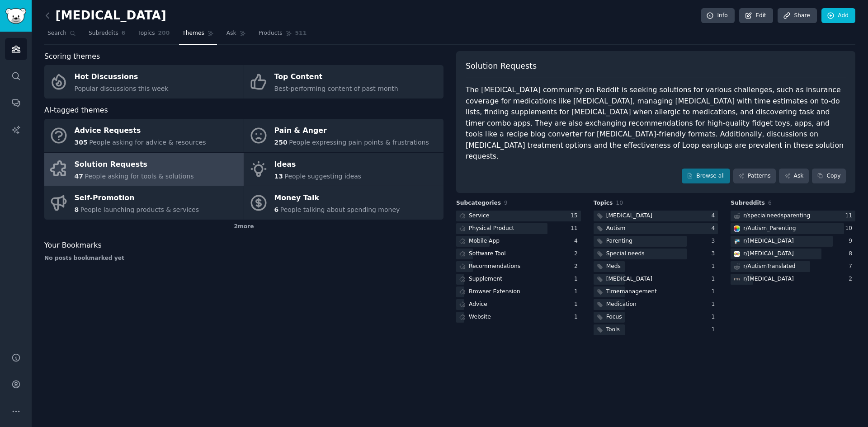 The image size is (868, 427). I want to click on span: People expressing pain points & frustrations, so click(359, 142).